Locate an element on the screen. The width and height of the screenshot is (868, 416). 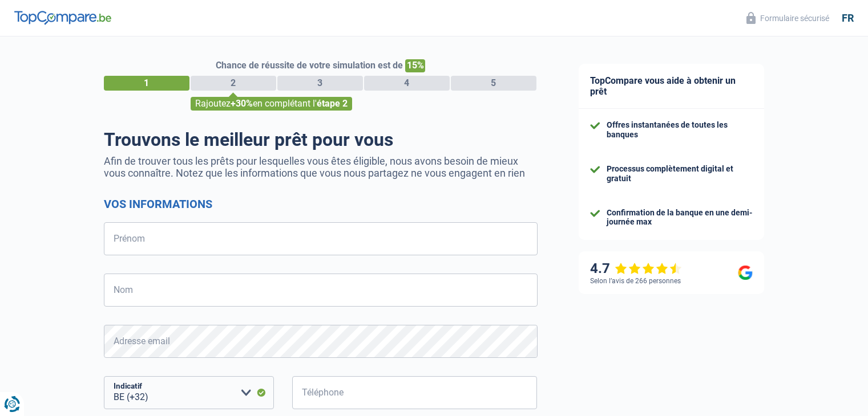
input: 401020304 is located at coordinates (415, 393).